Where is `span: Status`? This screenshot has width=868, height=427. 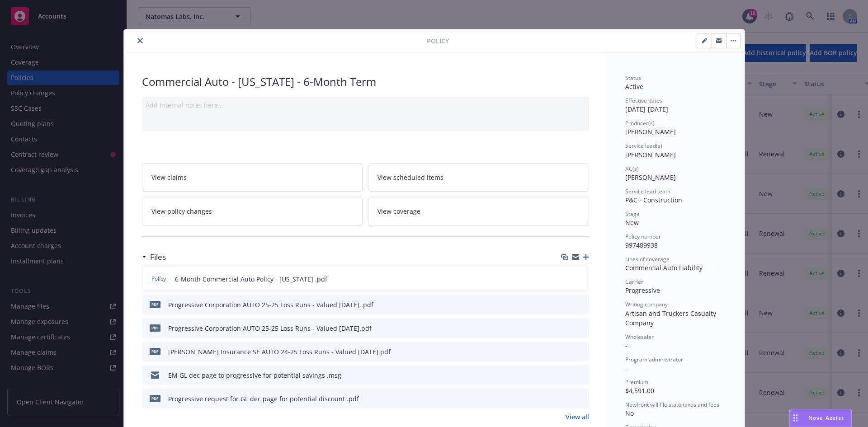 span: Status is located at coordinates (633, 78).